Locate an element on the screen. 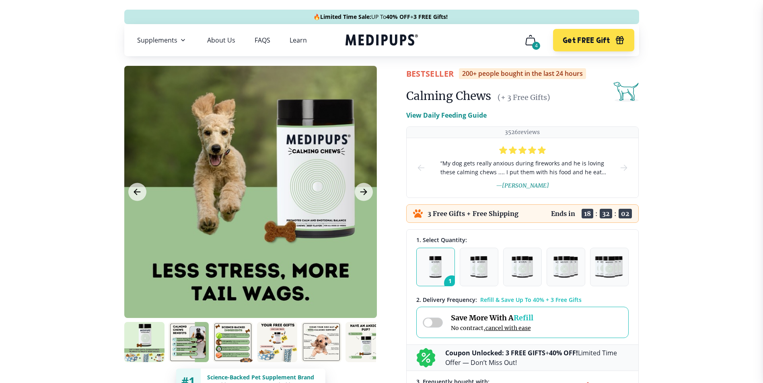  span: 02 is located at coordinates (625, 214).